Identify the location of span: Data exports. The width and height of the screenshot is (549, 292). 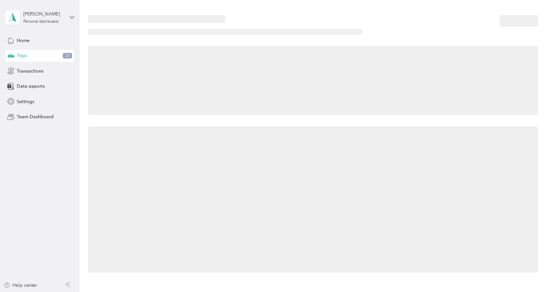
(31, 86).